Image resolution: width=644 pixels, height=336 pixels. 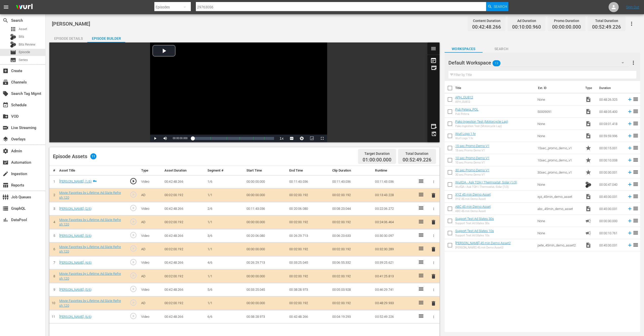 What do you see at coordinates (633, 7) in the screenshot?
I see `a: Sign Out` at bounding box center [633, 7].